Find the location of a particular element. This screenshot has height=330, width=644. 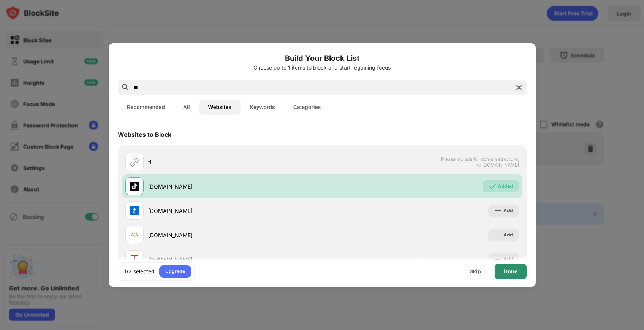

div: Websites to Block is located at coordinates (144, 135).